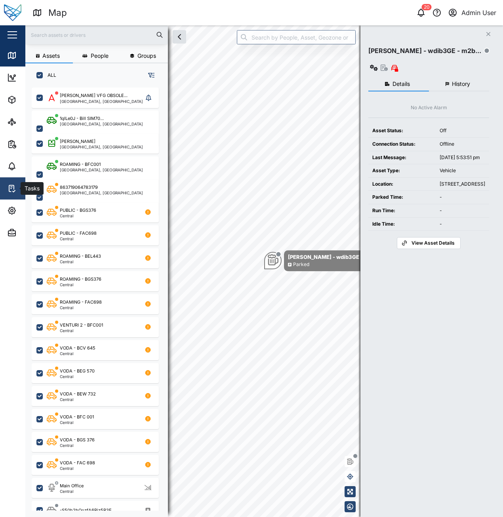  Describe the element at coordinates (80, 164) in the screenshot. I see `div: ROAMING - BFC001` at that location.